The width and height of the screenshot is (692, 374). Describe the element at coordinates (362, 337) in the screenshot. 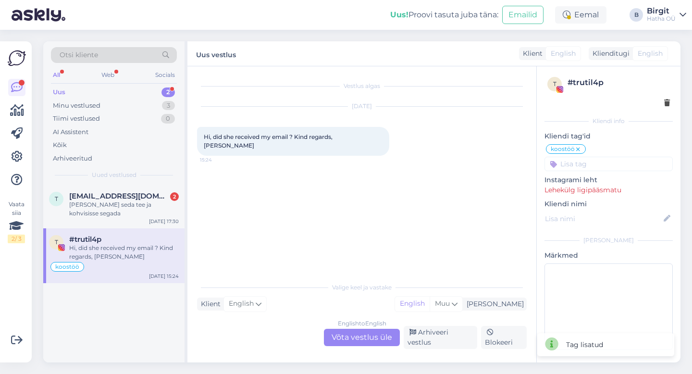

I see `div: Võta vestlus üle` at that location.